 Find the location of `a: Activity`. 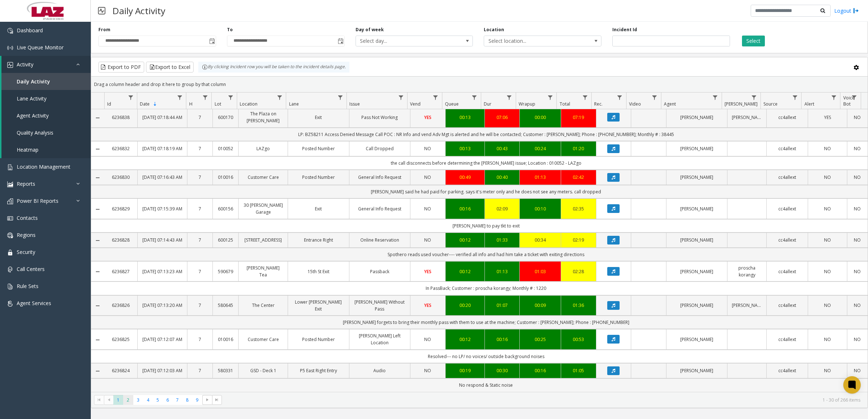

a: Activity is located at coordinates (46, 64).